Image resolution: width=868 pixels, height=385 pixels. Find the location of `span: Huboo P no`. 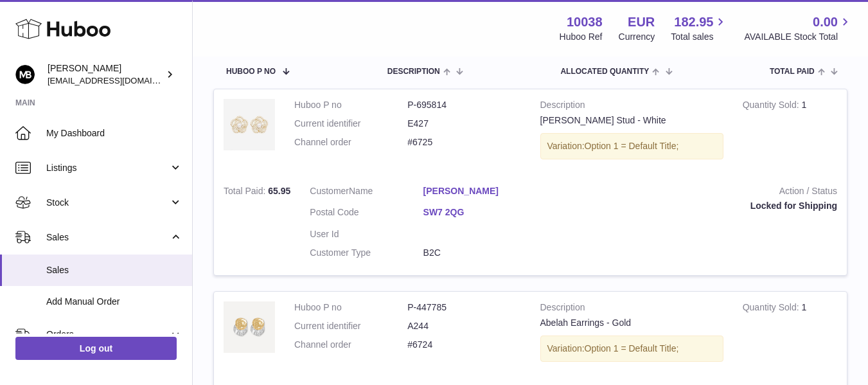

span: Huboo P no is located at coordinates (251, 71).